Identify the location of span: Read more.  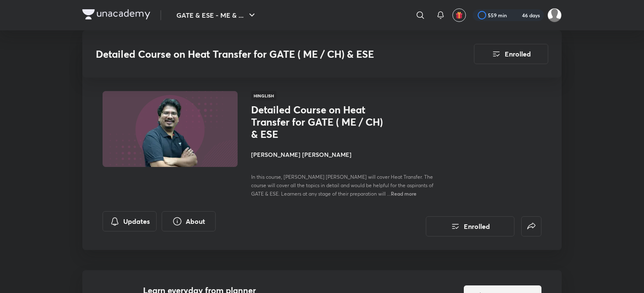
(404, 194).